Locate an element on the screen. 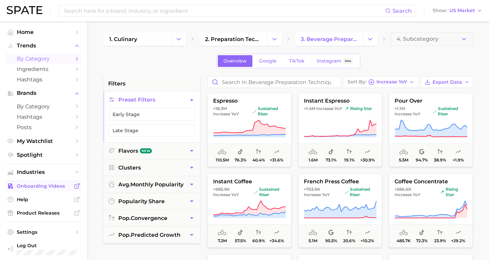  span: Log Out is located at coordinates (47, 245).